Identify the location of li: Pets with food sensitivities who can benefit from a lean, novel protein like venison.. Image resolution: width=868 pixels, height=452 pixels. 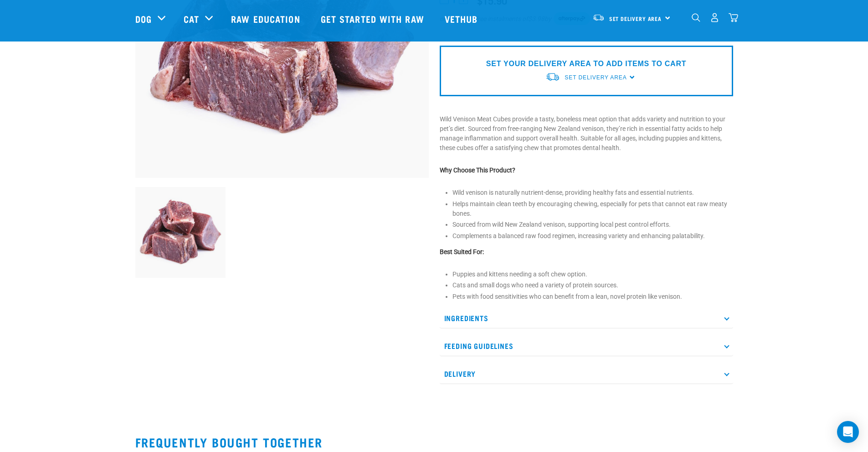
(592, 296).